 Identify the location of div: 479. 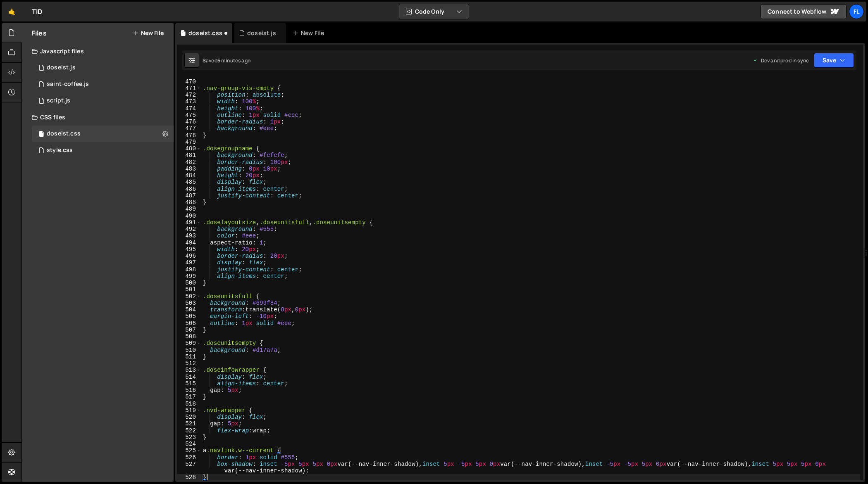
(189, 142).